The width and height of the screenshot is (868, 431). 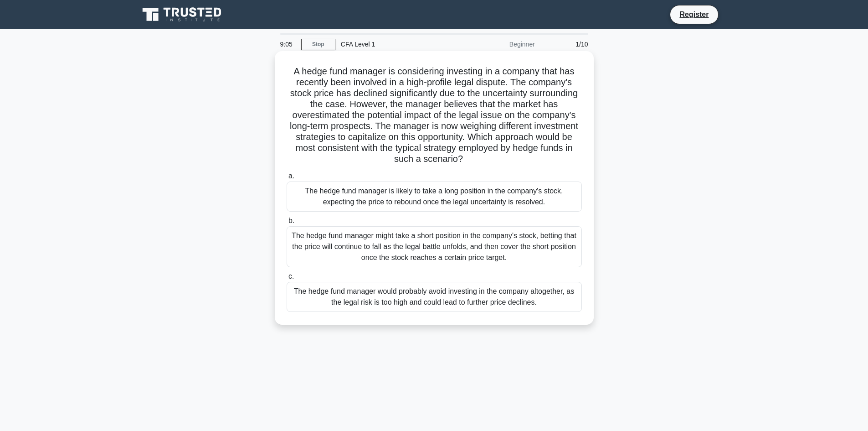 What do you see at coordinates (291, 220) in the screenshot?
I see `span: b.` at bounding box center [291, 220].